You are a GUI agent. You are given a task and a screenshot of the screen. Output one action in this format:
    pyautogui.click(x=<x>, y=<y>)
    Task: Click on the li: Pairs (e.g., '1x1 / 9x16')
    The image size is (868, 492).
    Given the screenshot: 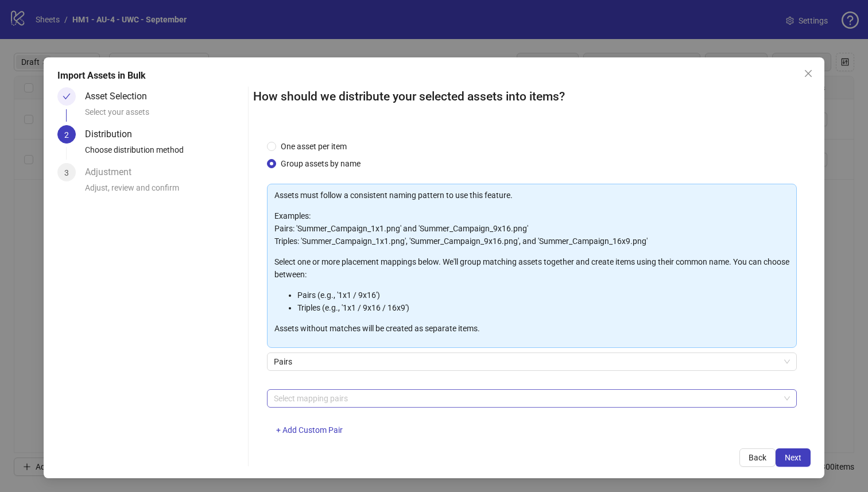 What is the action you would take?
    pyautogui.click(x=544, y=295)
    